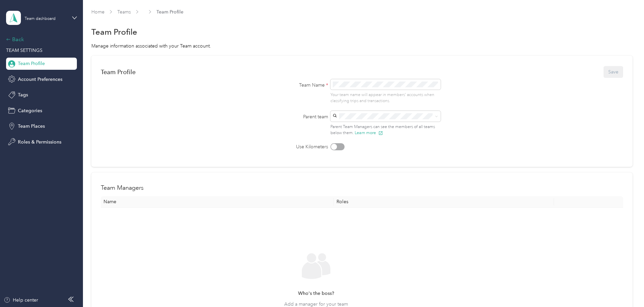  I want to click on span: TEAM SETTINGS, so click(24, 50).